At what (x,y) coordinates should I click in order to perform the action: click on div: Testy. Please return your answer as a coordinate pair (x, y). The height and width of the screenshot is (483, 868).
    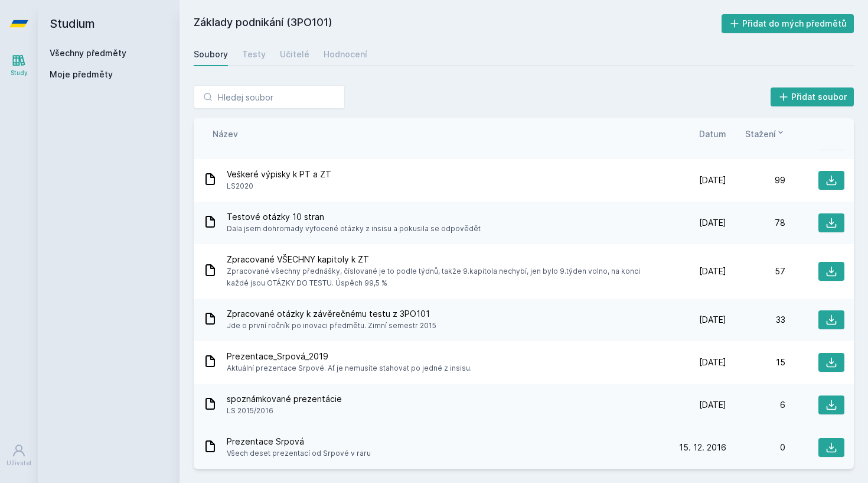
    Looking at the image, I should click on (254, 54).